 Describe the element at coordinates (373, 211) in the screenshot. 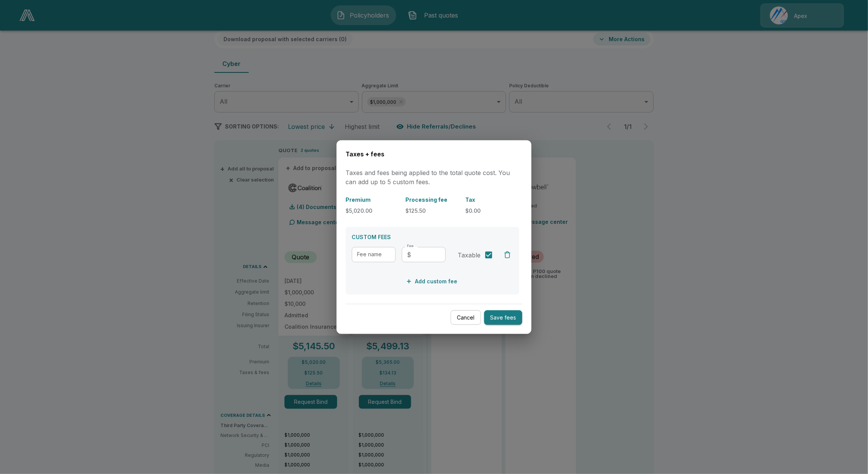

I see `p: $5,020.00` at that location.